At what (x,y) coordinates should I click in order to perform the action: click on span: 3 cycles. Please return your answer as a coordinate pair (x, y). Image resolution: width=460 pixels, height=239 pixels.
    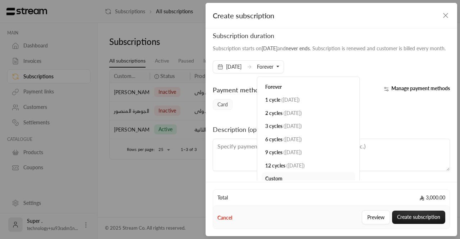
    Looking at the image, I should click on (274, 126).